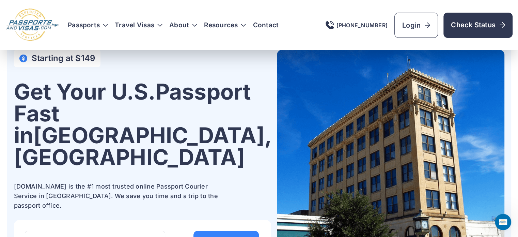 The image size is (518, 237). I want to click on a: About, so click(179, 25).